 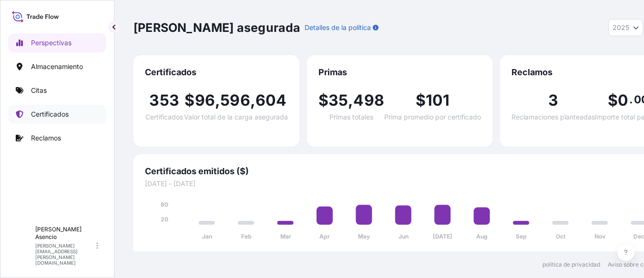 I want to click on a: Certificados, so click(x=57, y=115).